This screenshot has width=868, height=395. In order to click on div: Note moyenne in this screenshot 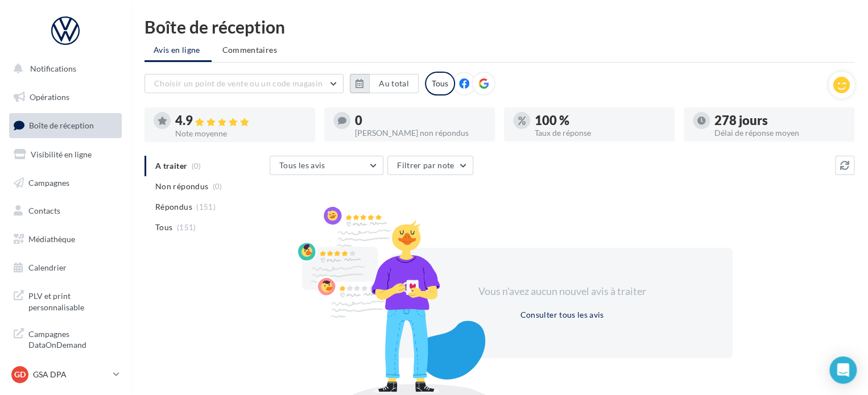, I will do `click(241, 133)`.